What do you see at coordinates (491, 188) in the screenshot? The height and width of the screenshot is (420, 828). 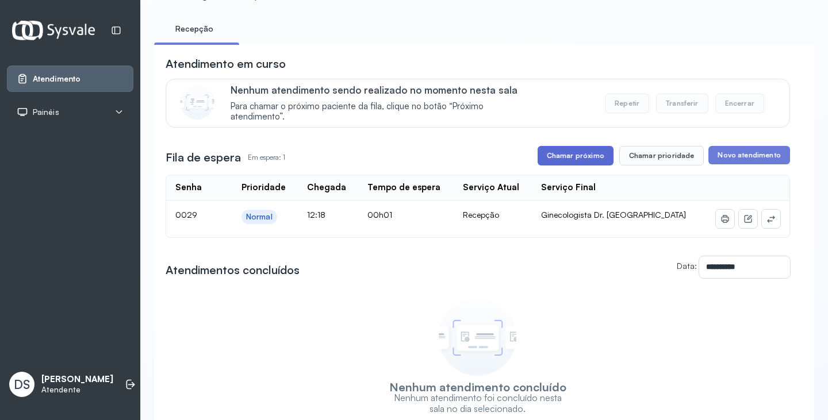 I see `div: Serviço Atual` at bounding box center [491, 188].